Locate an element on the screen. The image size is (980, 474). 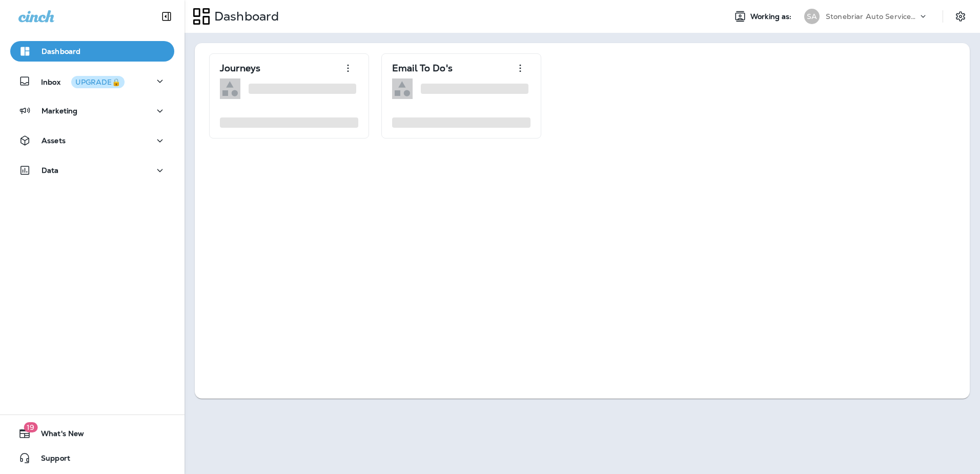
button: InboxUPGRADE🔒 is located at coordinates (93, 81).